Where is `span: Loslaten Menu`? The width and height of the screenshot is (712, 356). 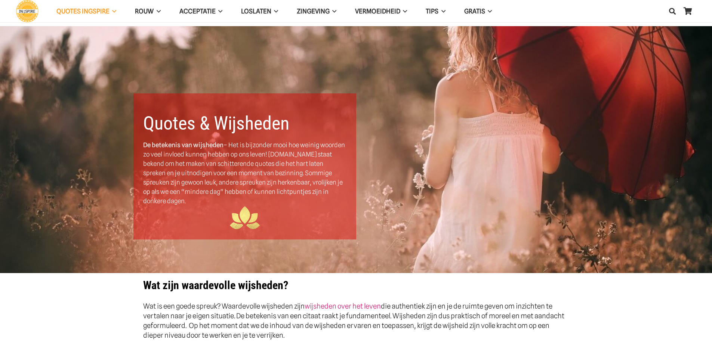 span: Loslaten Menu is located at coordinates (275, 11).